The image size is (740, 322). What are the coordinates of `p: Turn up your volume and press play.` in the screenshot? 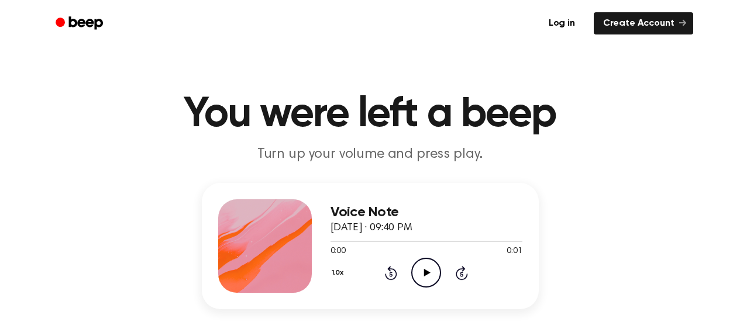 It's located at (370, 154).